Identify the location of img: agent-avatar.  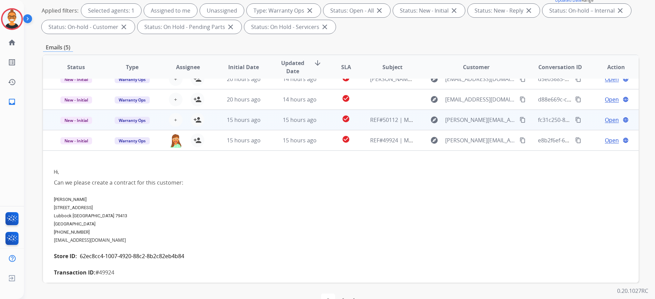
(176, 141).